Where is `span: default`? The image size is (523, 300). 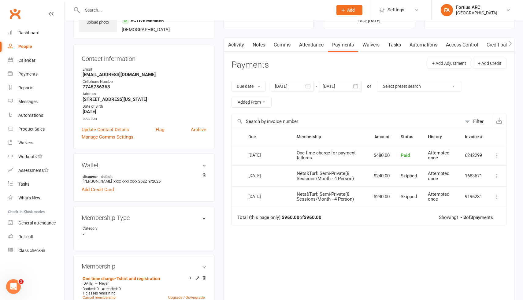 span: default is located at coordinates (107, 177).